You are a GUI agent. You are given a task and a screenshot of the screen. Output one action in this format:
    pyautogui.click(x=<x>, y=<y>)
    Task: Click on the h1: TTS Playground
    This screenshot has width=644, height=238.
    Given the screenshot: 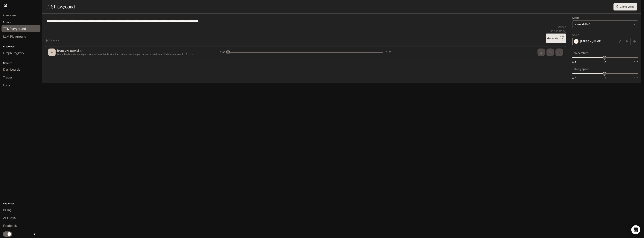 What is the action you would take?
    pyautogui.click(x=60, y=7)
    